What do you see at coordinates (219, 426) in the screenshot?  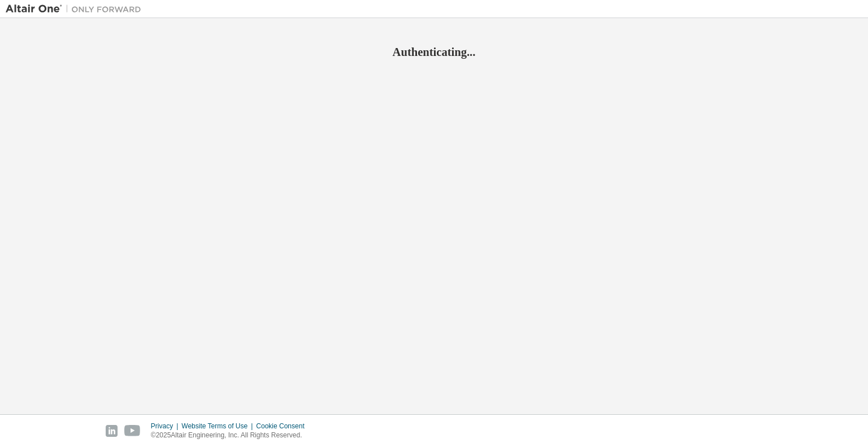 I see `div: Website Terms of Use` at bounding box center [219, 426].